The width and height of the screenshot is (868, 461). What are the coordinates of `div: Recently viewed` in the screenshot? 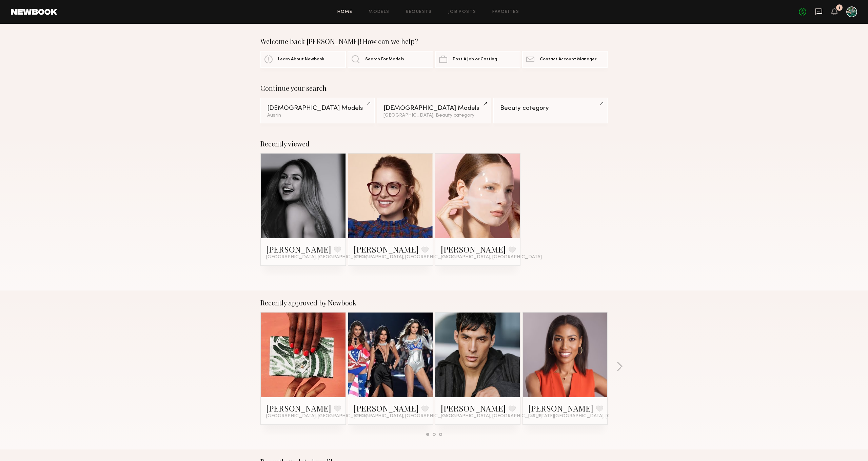 It's located at (434, 144).